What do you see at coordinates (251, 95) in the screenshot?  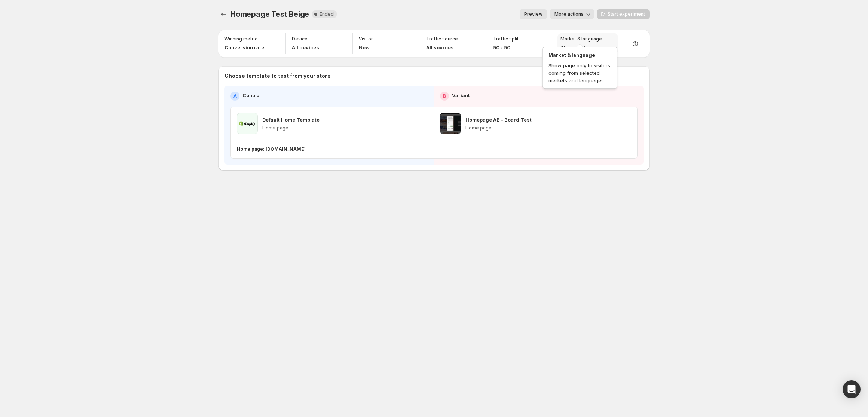 I see `p: Control` at bounding box center [251, 95].